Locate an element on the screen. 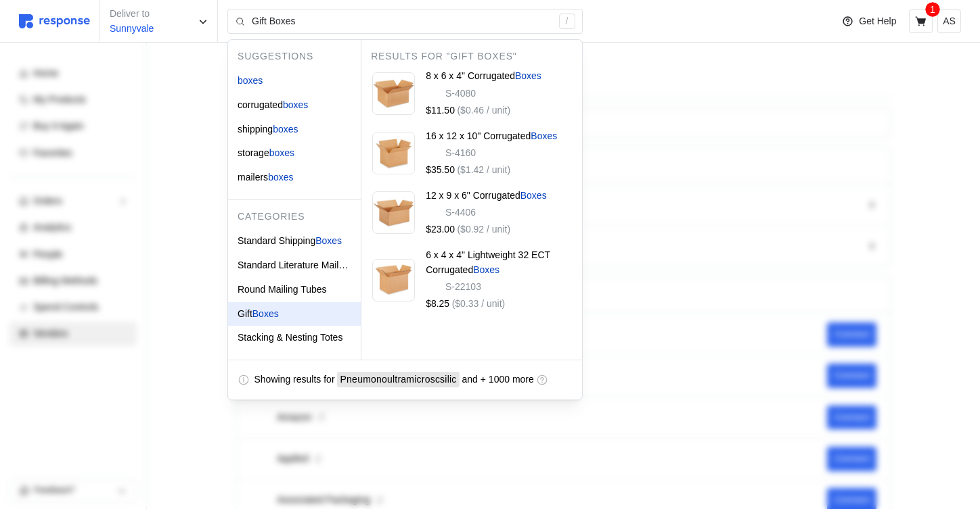 This screenshot has width=980, height=509. span: corrugated is located at coordinates (260, 105).